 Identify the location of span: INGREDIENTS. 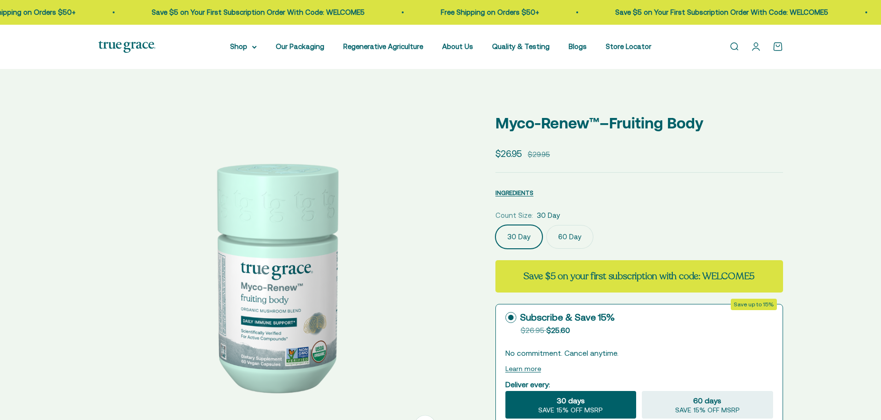
(515, 193).